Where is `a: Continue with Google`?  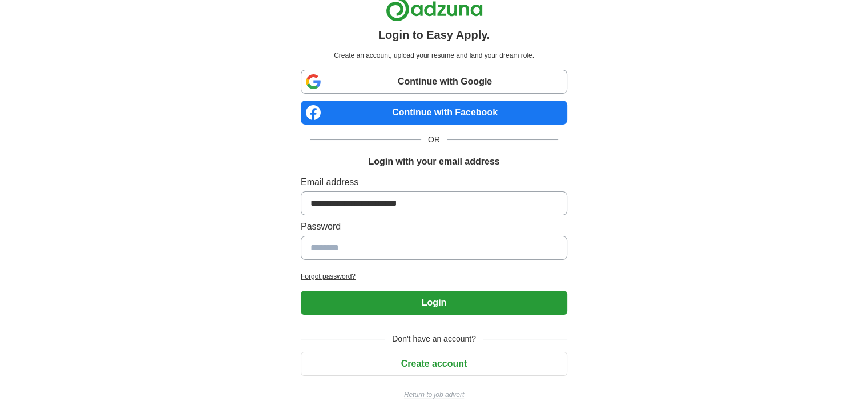 a: Continue with Google is located at coordinates (434, 82).